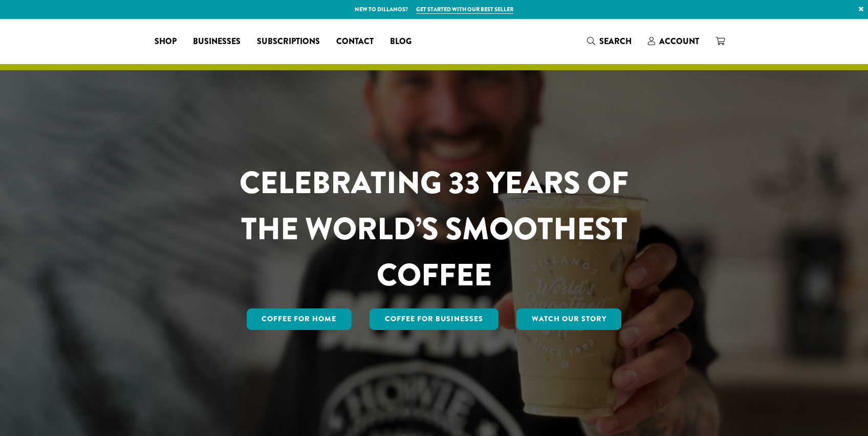 This screenshot has height=436, width=868. What do you see at coordinates (300, 319) in the screenshot?
I see `a: Coffee for Home` at bounding box center [300, 319].